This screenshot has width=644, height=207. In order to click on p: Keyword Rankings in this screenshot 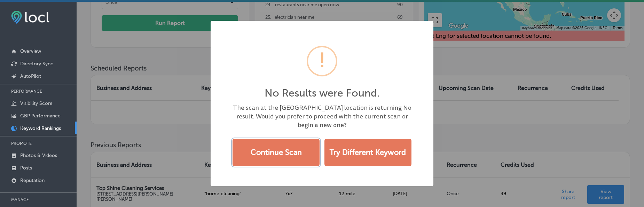, I will do `click(40, 128)`.